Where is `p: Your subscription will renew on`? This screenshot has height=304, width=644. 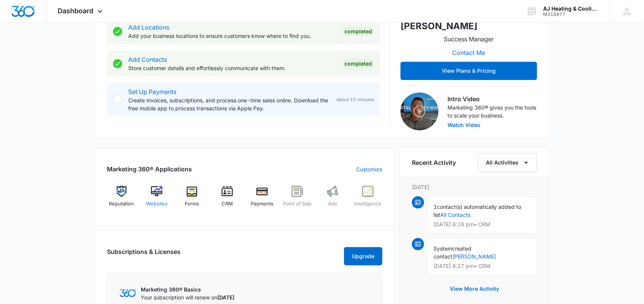
p: Your subscription will renew on is located at coordinates (187, 297).